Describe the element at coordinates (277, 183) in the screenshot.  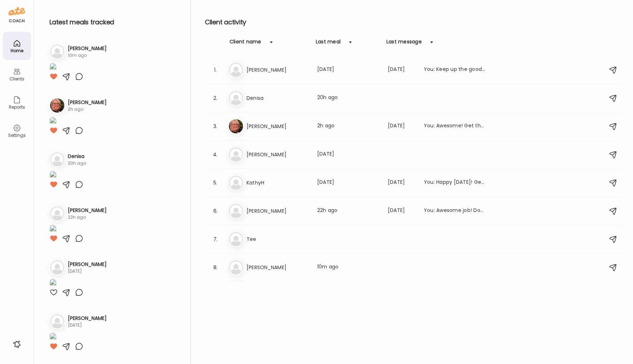
I see `h3: KathyH` at that location.